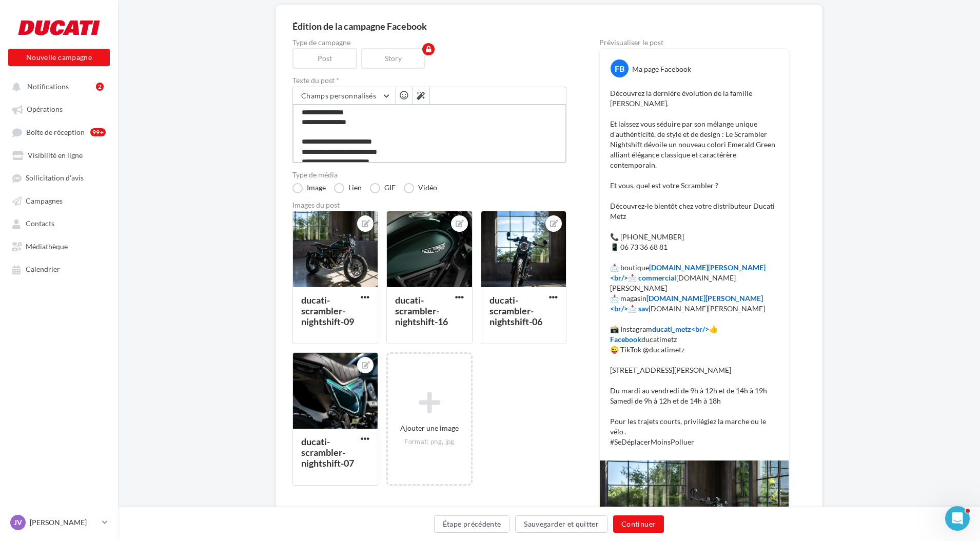 The height and width of the screenshot is (541, 980). Describe the element at coordinates (383, 188) in the screenshot. I see `label: GIF` at that location.